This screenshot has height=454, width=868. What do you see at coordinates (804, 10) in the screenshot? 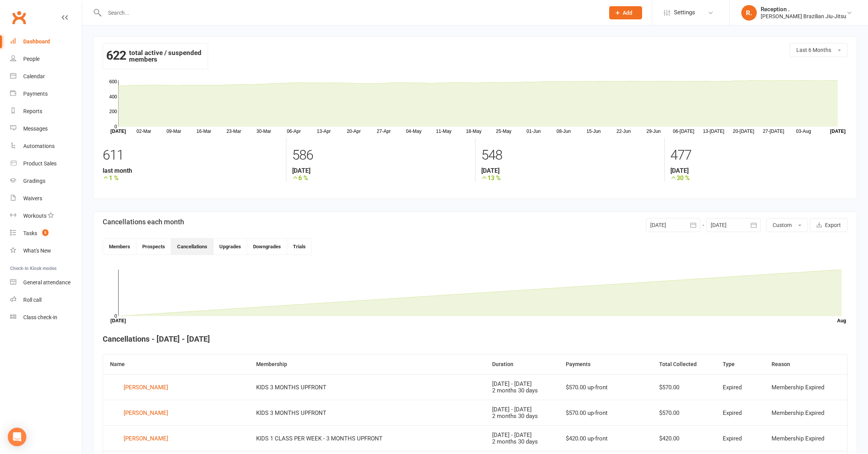
I see `div: Reception .` at bounding box center [804, 10].